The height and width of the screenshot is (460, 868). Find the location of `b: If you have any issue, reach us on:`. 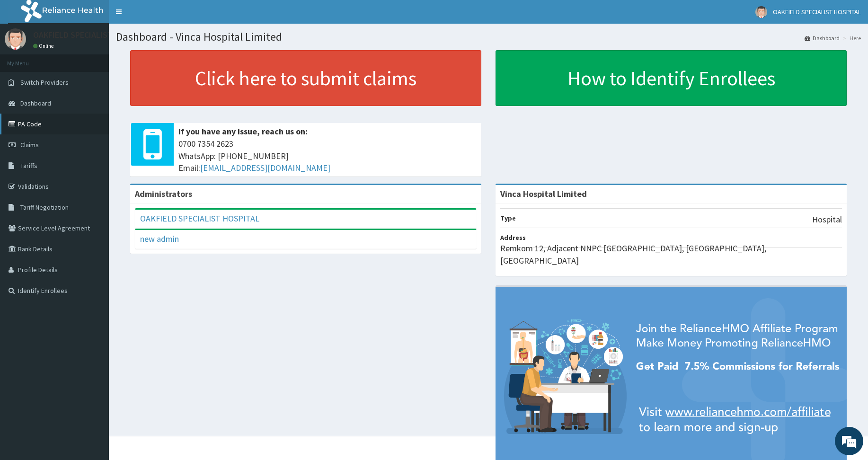

b: If you have any issue, reach us on: is located at coordinates (243, 131).